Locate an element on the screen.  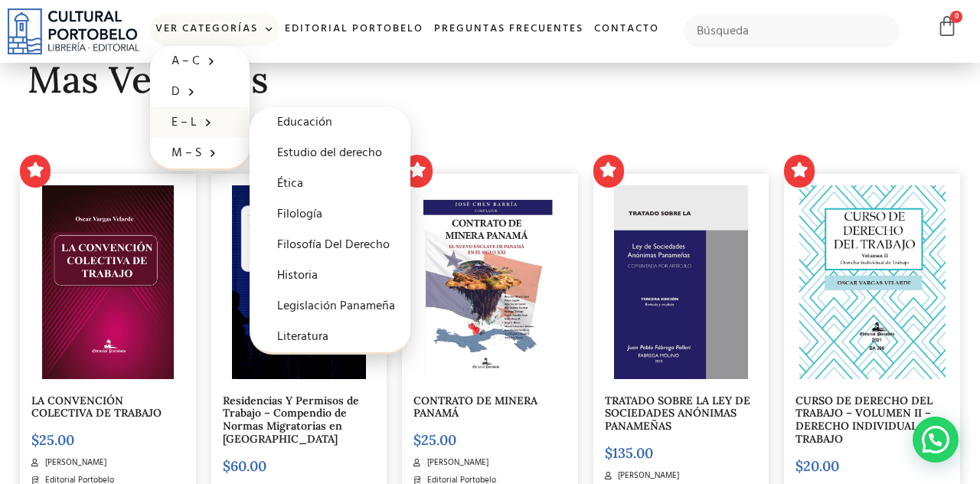
a: TRATADO SOBRE LA LEY DE SOCIEDADES ANÓNIMAS PANAMEÑAS is located at coordinates (678, 413).